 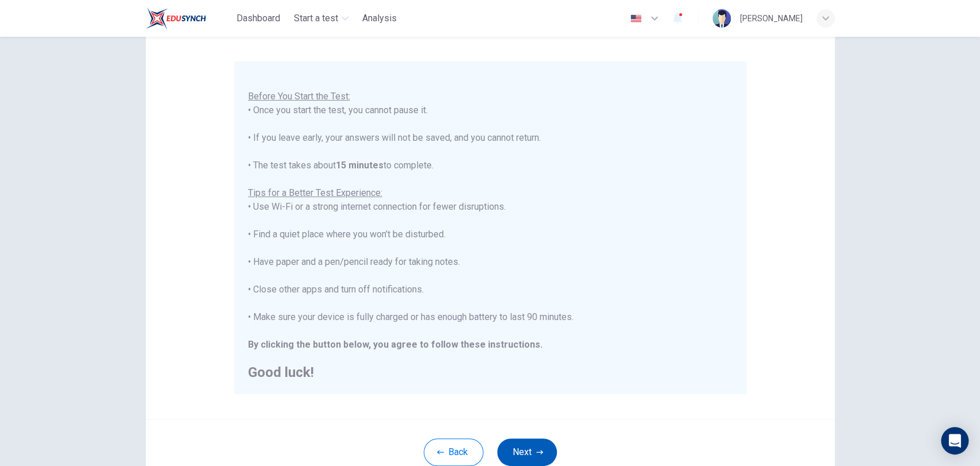 What do you see at coordinates (395, 344) in the screenshot?
I see `b: By clicking the button below, you agree to follow these instructions.` at bounding box center [395, 344].